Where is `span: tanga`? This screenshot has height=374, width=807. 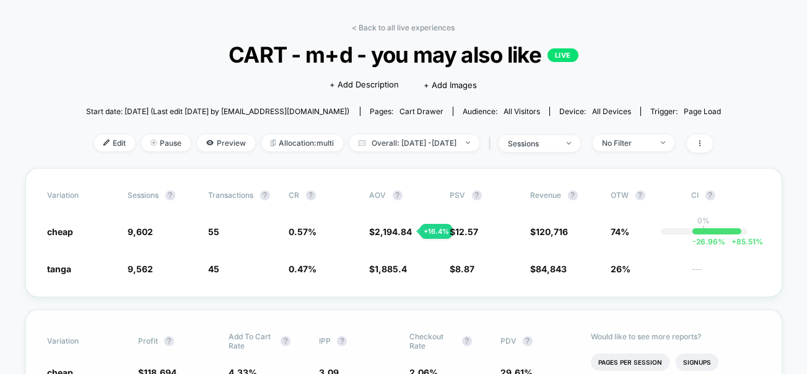 span: tanga is located at coordinates (59, 268).